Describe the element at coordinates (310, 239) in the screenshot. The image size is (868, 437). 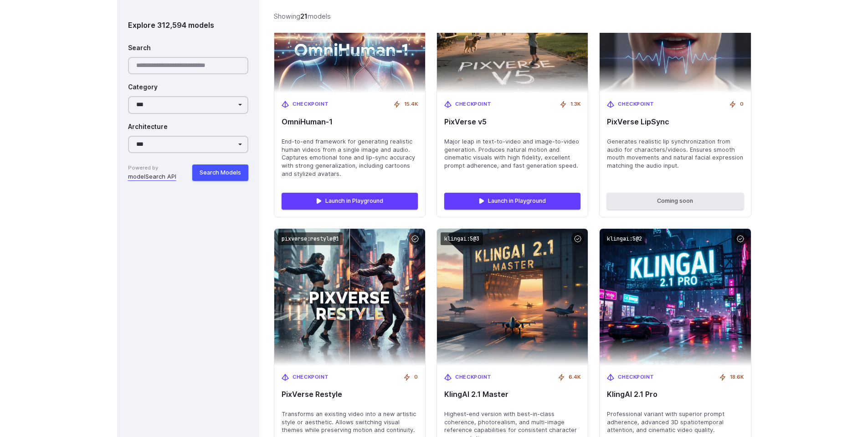
I see `code: pixverse:restyle@1` at that location.